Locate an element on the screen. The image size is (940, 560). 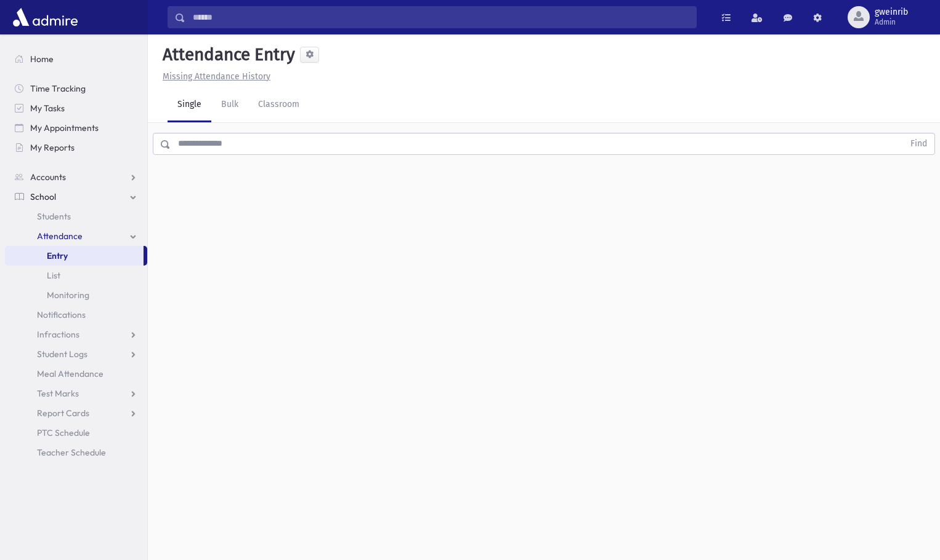
span: My Reports is located at coordinates (52, 147).